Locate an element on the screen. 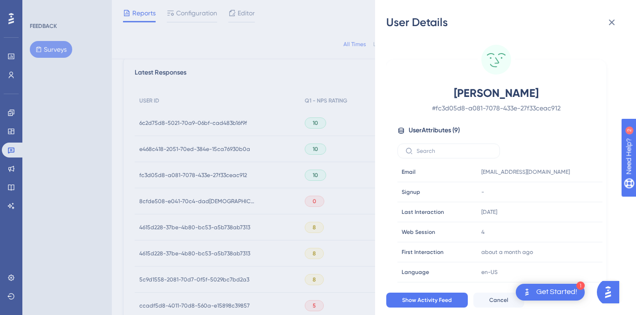 The width and height of the screenshot is (636, 315). time: about a month ago is located at coordinates (507, 252).